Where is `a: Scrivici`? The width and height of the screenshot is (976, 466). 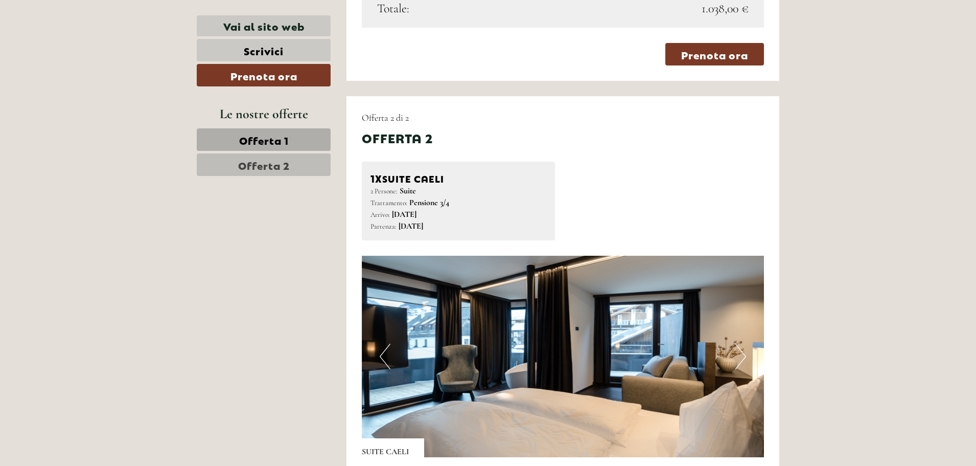
a: Scrivici is located at coordinates (264, 50).